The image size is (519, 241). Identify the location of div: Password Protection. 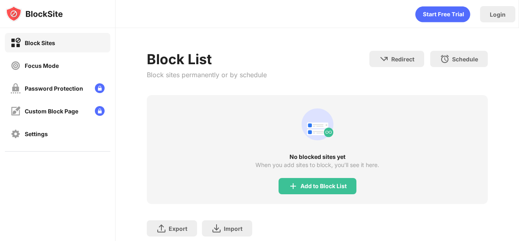
(54, 88).